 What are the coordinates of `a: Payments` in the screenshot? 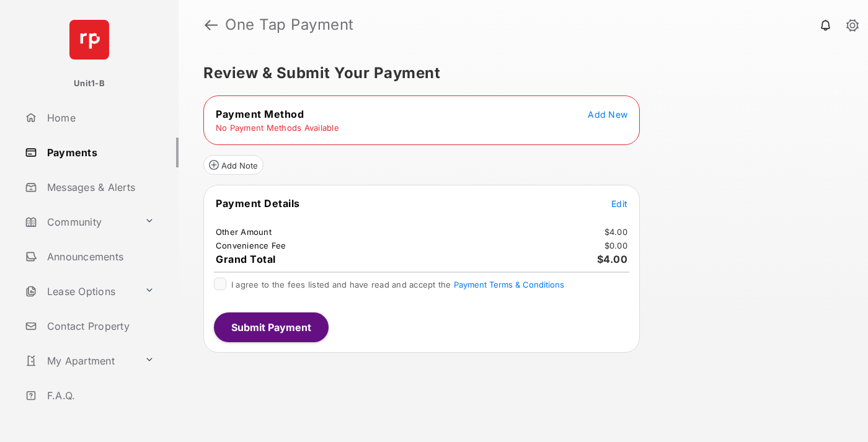 It's located at (99, 152).